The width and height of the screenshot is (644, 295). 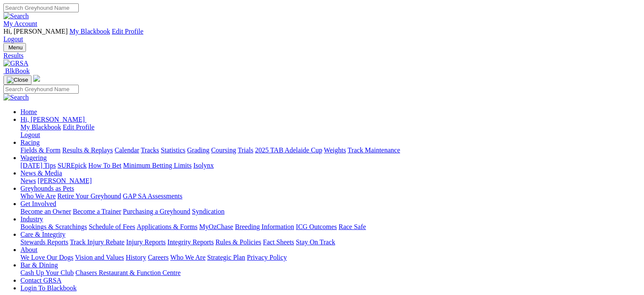 I want to click on a: SUREpick, so click(x=72, y=166).